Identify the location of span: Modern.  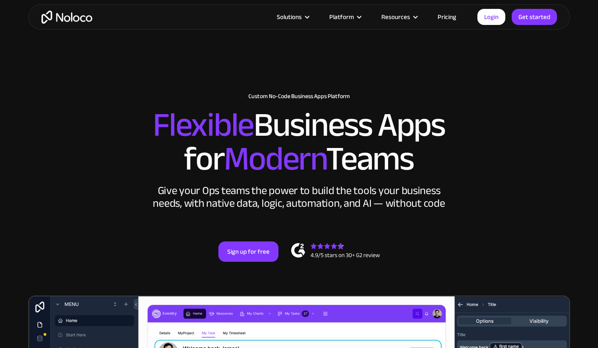
(275, 159).